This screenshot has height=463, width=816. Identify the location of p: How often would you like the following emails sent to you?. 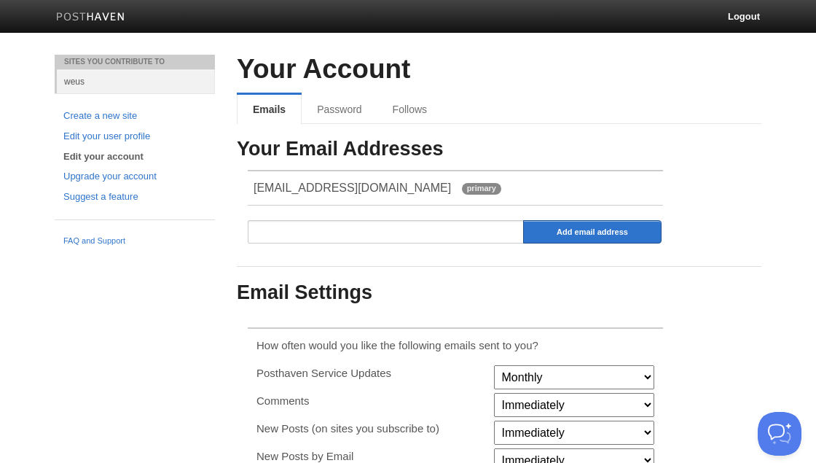
(456, 345).